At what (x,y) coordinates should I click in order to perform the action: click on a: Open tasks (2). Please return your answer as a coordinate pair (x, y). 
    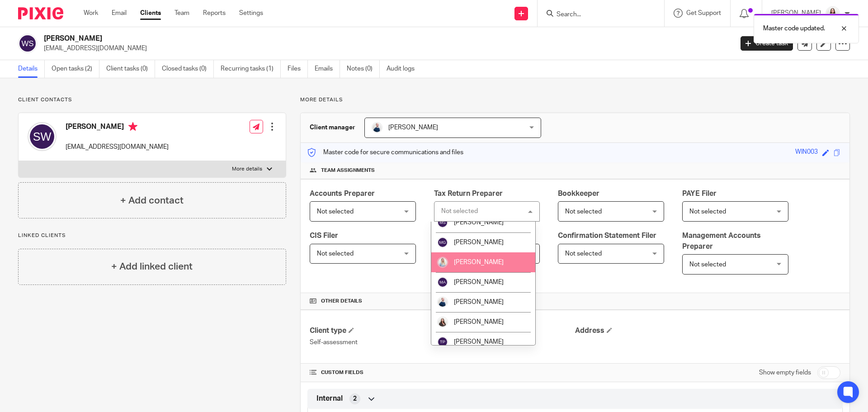
    Looking at the image, I should click on (76, 69).